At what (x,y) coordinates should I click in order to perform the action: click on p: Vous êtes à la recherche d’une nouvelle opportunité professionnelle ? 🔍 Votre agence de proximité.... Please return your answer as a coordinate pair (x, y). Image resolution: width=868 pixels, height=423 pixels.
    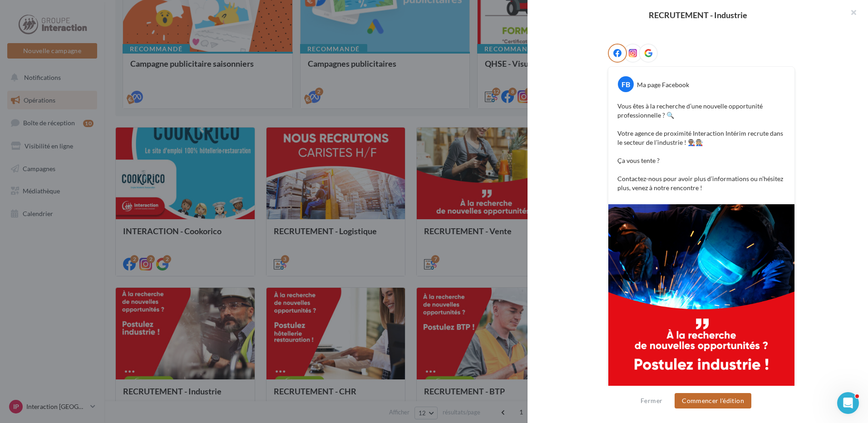
    Looking at the image, I should click on (701, 147).